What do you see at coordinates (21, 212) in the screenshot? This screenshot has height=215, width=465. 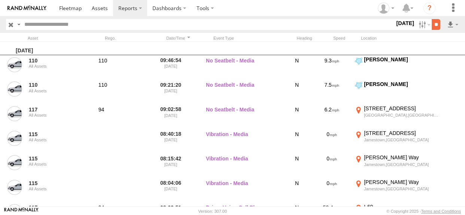 I see `a: Visit our Website` at bounding box center [21, 212].